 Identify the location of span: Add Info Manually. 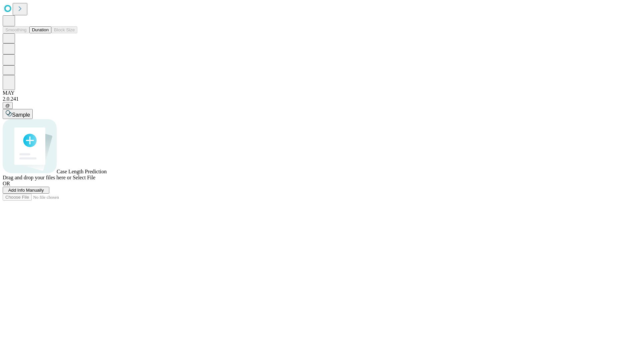
(26, 190).